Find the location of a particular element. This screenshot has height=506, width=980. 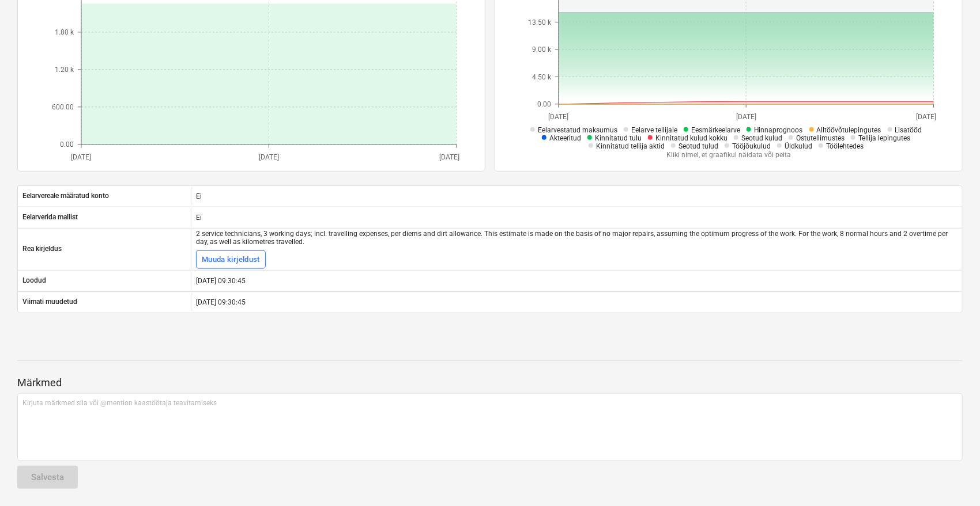

p: Eelarverida mallist is located at coordinates (50, 217).